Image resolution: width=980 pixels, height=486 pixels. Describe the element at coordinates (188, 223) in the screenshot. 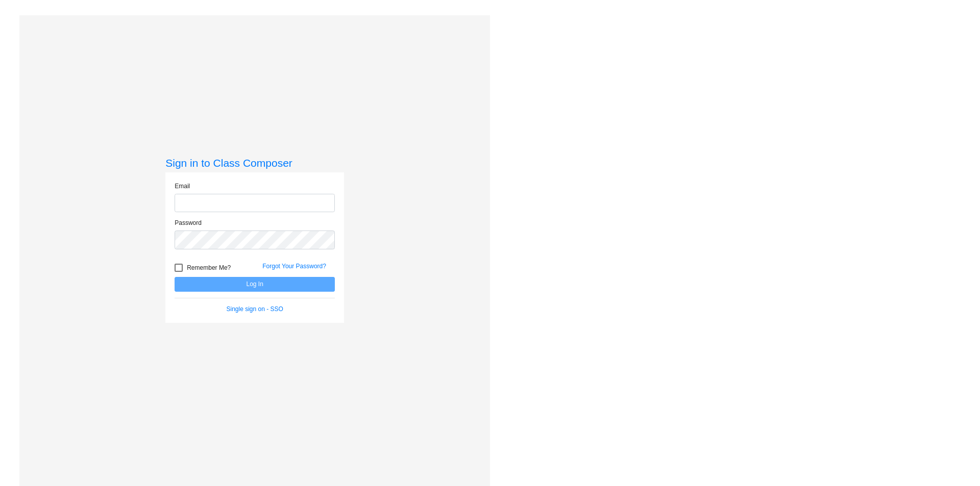

I see `label: Password` at that location.